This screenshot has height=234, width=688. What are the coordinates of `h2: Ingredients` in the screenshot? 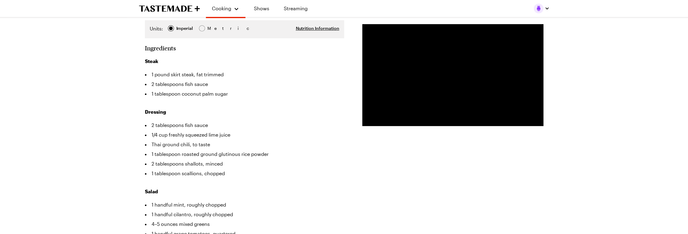 It's located at (160, 48).